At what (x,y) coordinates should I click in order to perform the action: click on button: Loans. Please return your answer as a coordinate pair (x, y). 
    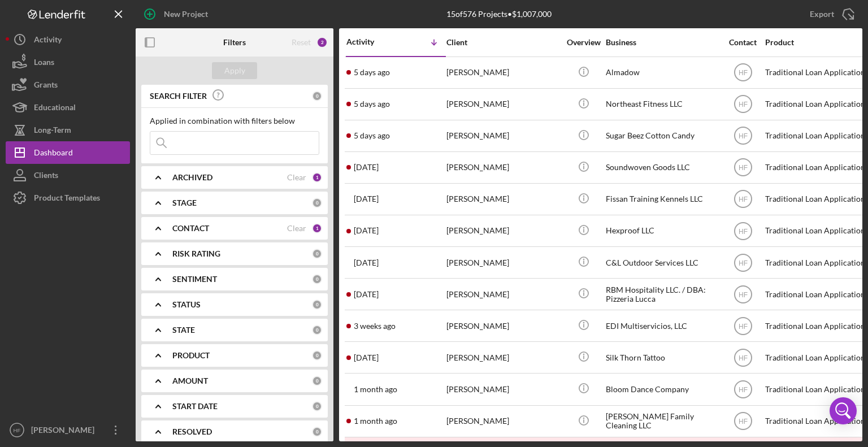
    Looking at the image, I should click on (68, 62).